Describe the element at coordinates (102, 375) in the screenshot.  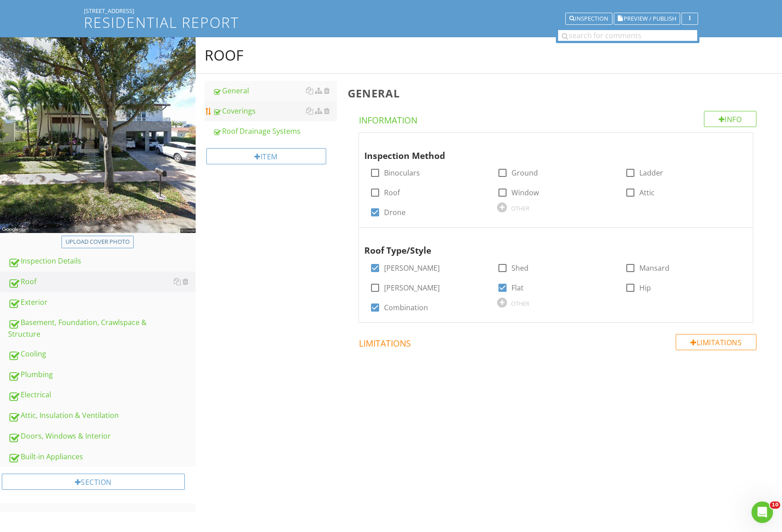
I see `div: Plumbing` at that location.